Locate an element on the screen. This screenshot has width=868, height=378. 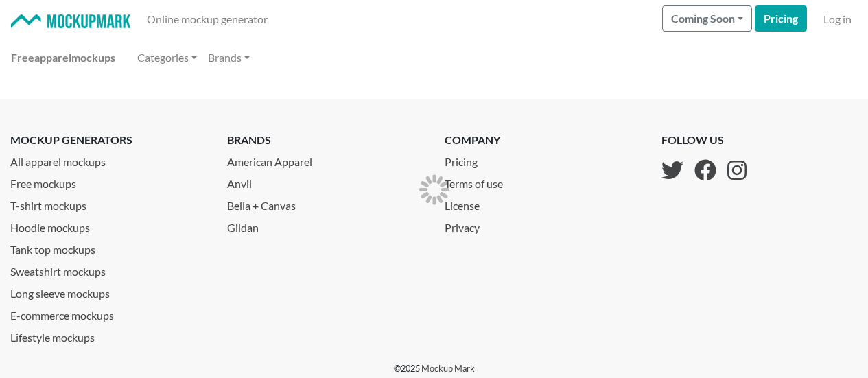
p: follow us is located at coordinates (704, 140).